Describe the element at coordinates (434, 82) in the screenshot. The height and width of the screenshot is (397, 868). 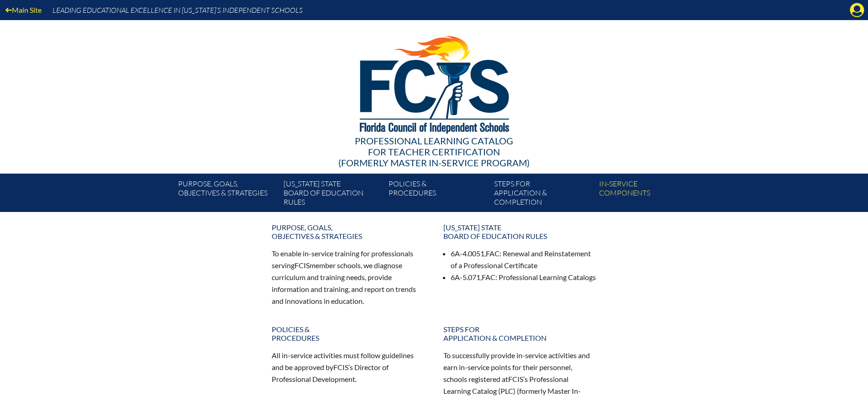
I see `img: FCISlogo221.eps` at that location.